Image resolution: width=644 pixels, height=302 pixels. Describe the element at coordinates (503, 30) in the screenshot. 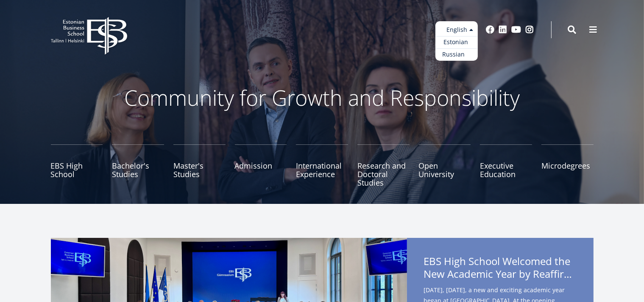

I see `a: Linkedin` at that location.